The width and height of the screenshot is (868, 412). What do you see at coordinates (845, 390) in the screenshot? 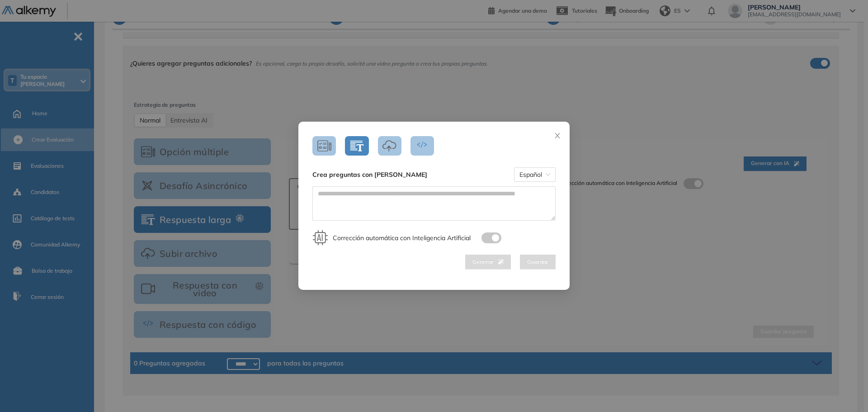
I see `div: Widget de chat` at bounding box center [845, 390].